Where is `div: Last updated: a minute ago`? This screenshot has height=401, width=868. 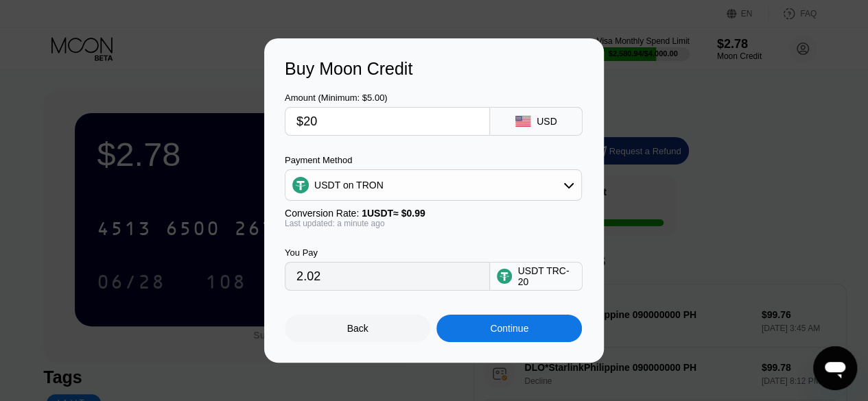
div: Last updated: a minute ago is located at coordinates (432, 223).